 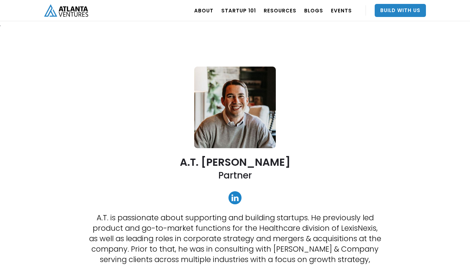 What do you see at coordinates (235, 175) in the screenshot?
I see `h2: Partner` at bounding box center [235, 175].